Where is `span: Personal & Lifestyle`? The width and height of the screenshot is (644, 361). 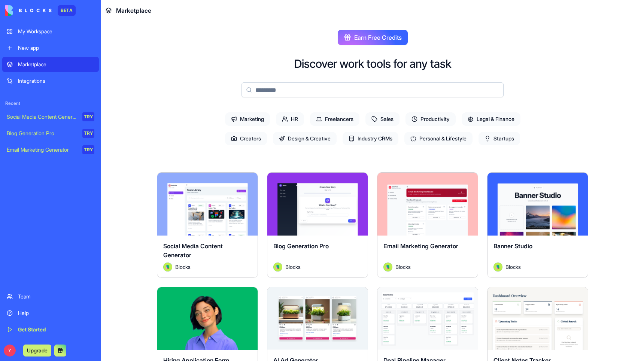 span: Personal & Lifestyle is located at coordinates (438, 138).